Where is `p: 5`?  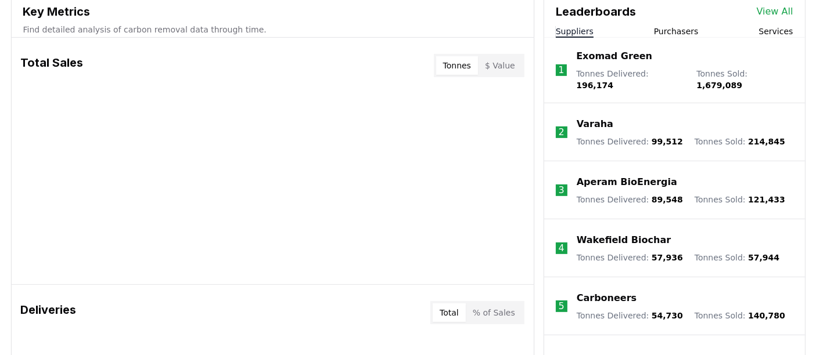 p: 5 is located at coordinates (561, 307).